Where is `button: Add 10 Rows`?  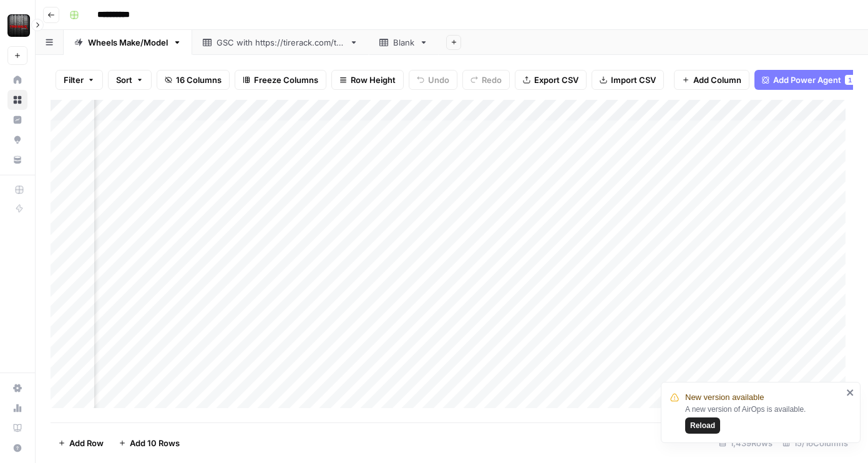
button: Add 10 Rows is located at coordinates (149, 443).